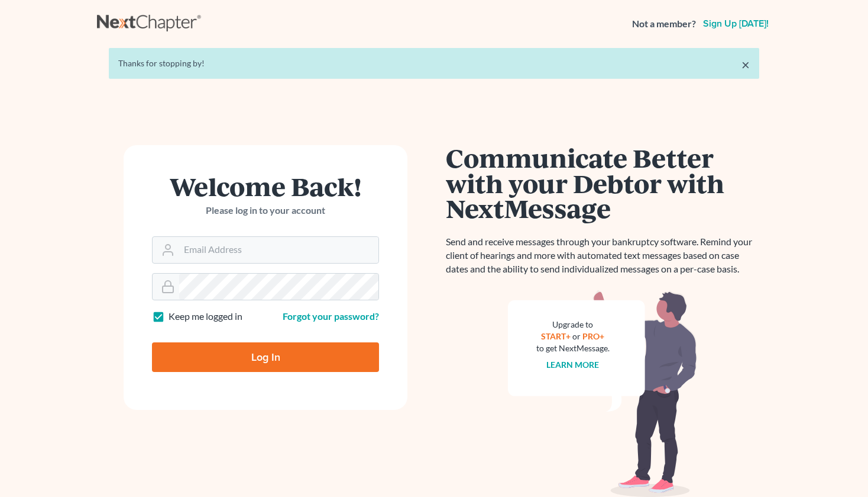 This screenshot has height=497, width=868. What do you see at coordinates (577, 336) in the screenshot?
I see `span: or` at bounding box center [577, 336].